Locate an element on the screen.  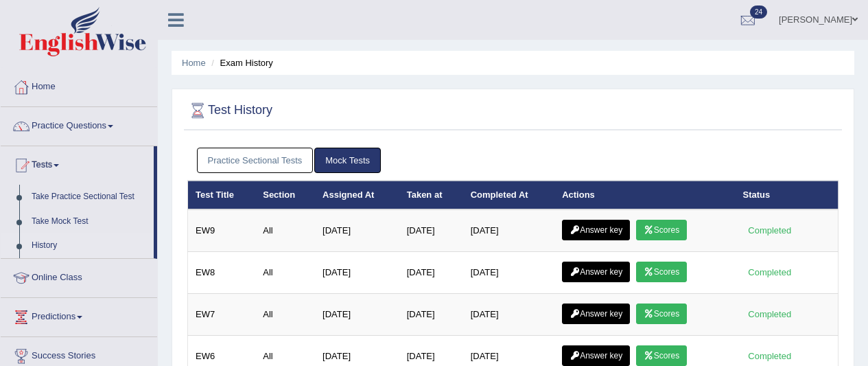
td: EW7 is located at coordinates (221, 314).